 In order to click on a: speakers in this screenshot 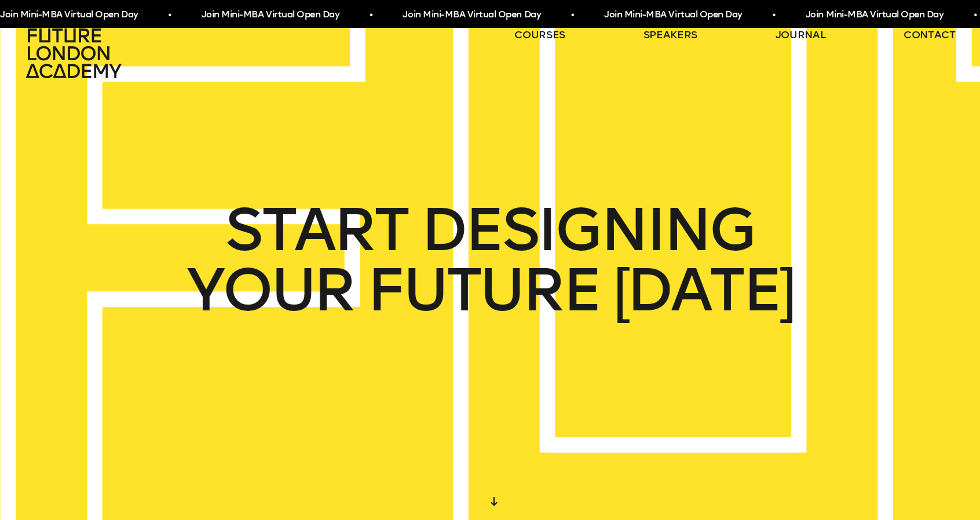, I will do `click(670, 35)`.